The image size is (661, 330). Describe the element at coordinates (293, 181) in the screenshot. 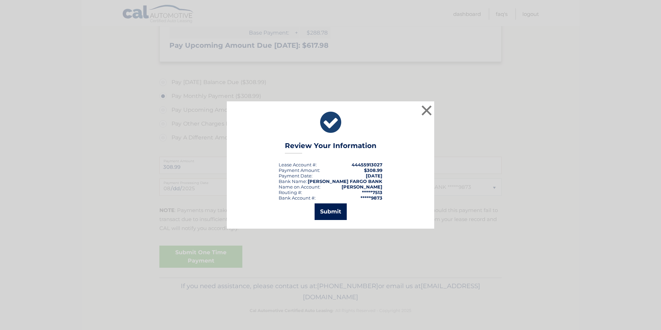

I see `div: Bank Name:` at that location.